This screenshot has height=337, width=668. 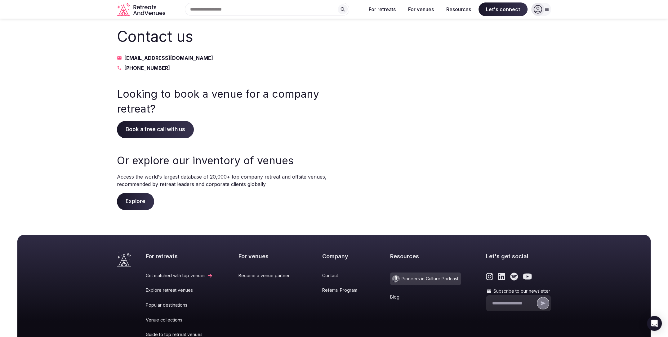 I want to click on h2: Let's get social, so click(x=518, y=256).